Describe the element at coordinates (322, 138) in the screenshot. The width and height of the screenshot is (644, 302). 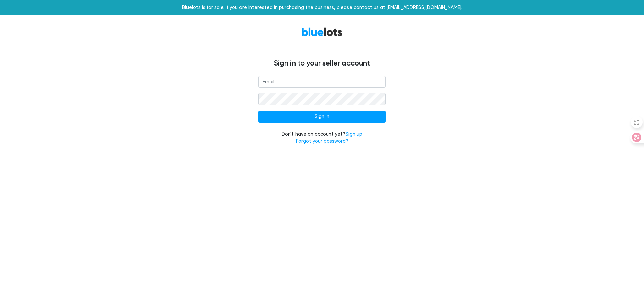
I see `div: Don't have an account yet?` at that location.